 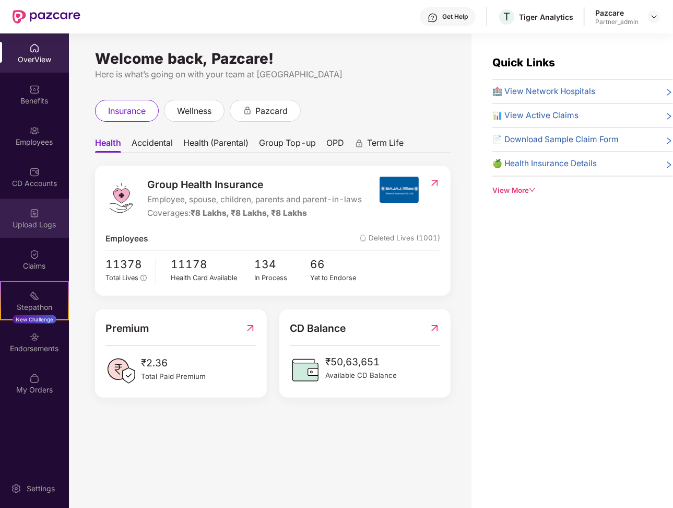 I want to click on img: logo, so click(x=121, y=198).